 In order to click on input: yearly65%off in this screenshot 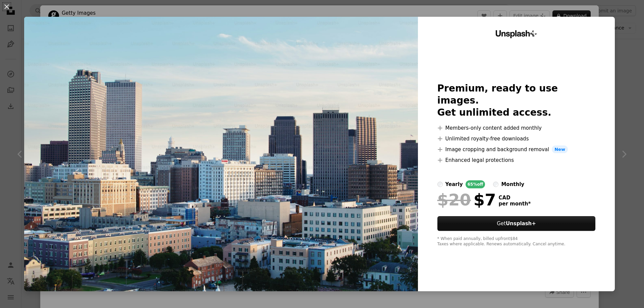, I will do `click(440, 185)`.